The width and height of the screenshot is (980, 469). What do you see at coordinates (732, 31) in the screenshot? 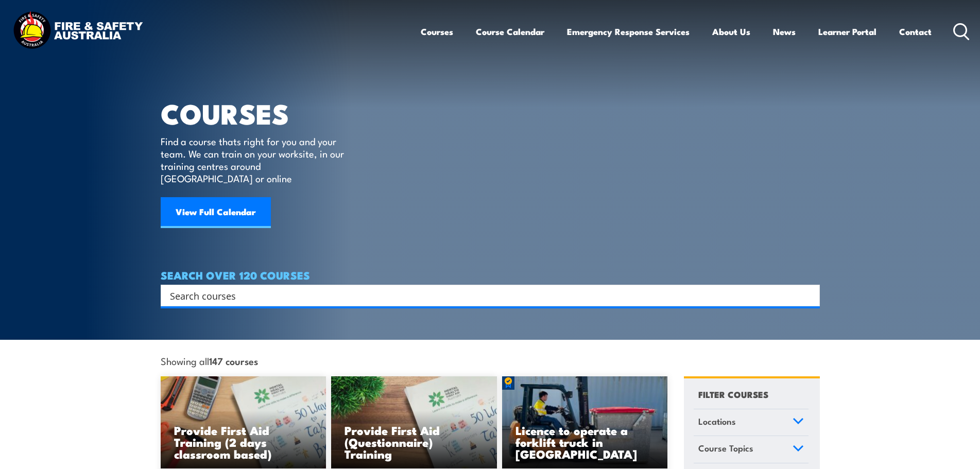
I see `a: About Us` at bounding box center [732, 31].